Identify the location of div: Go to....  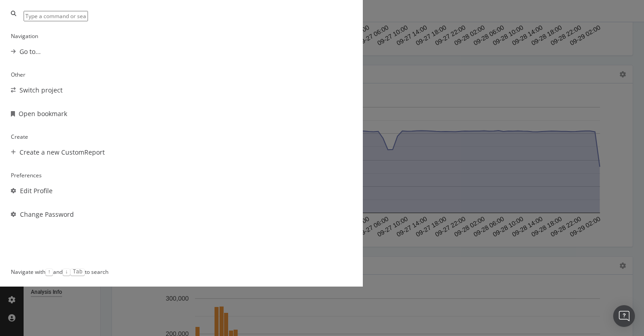
(30, 51).